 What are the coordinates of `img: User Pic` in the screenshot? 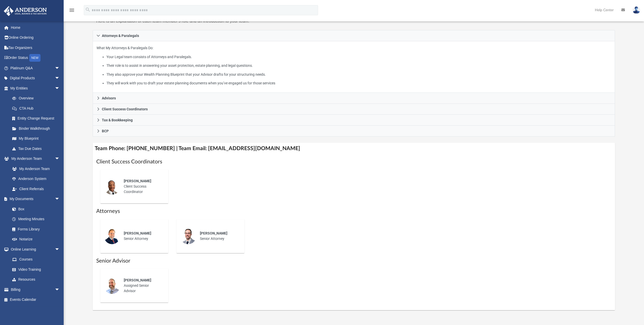 It's located at (636, 10).